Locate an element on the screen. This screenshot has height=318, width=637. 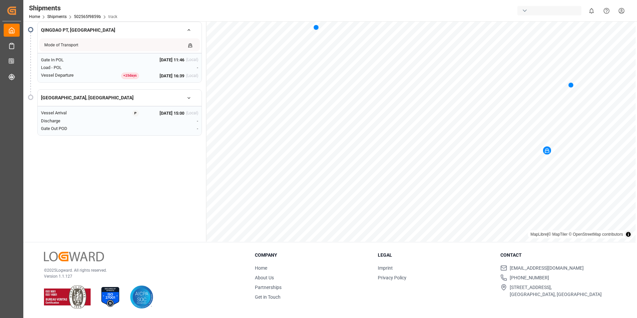
div: Gate Out POD is located at coordinates (70, 129).